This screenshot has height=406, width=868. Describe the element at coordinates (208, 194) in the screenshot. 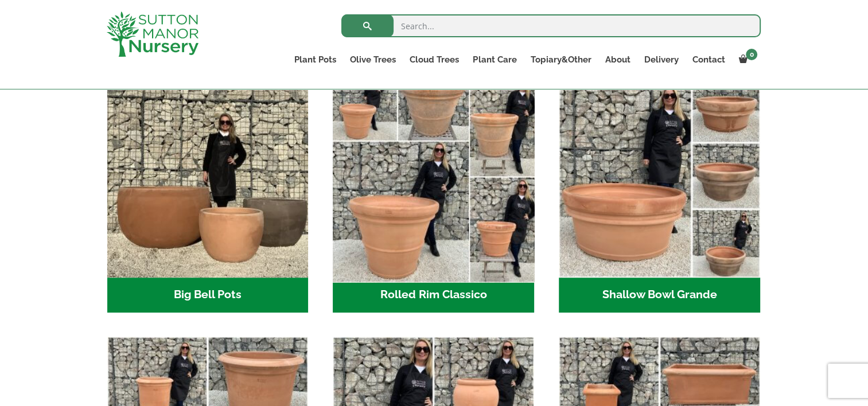

I see `a: Visit product category Big Bell Pots` at that location.